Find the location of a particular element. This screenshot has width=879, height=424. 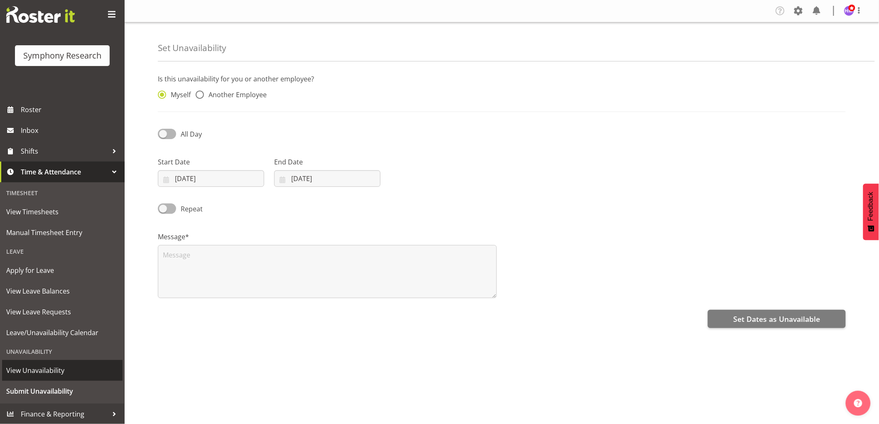

label: End Date is located at coordinates (327, 162).